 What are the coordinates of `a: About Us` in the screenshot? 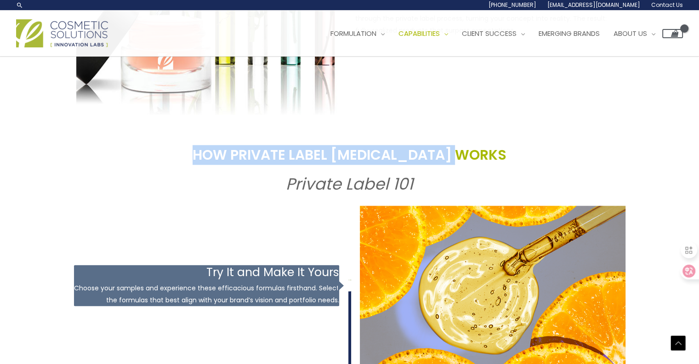 It's located at (635, 34).